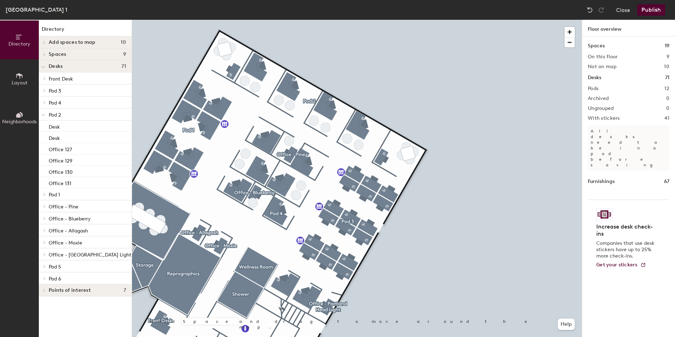 Image resolution: width=675 pixels, height=337 pixels. I want to click on span: Get your stickers, so click(617, 264).